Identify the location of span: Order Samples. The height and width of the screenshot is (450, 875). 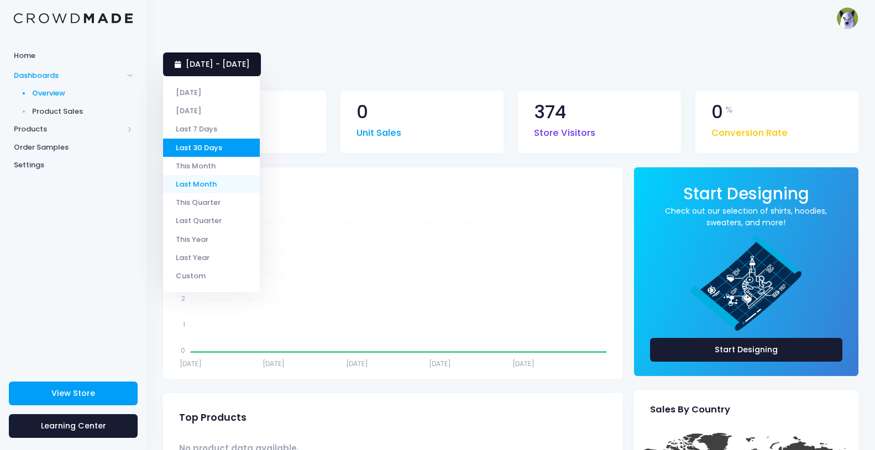
(73, 148).